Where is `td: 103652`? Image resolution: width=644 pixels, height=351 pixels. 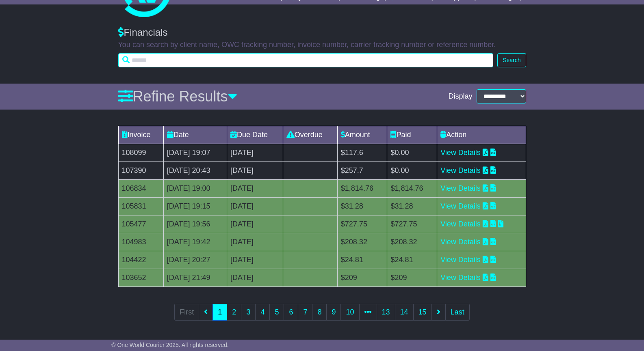 td: 103652 is located at coordinates (140, 278).